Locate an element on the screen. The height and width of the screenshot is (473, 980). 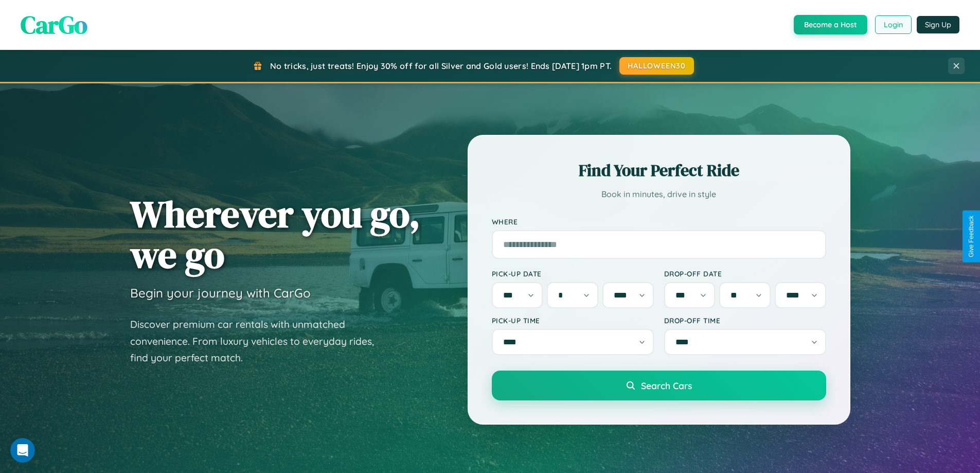
p: Book in minutes, drive in style is located at coordinates (659, 194).